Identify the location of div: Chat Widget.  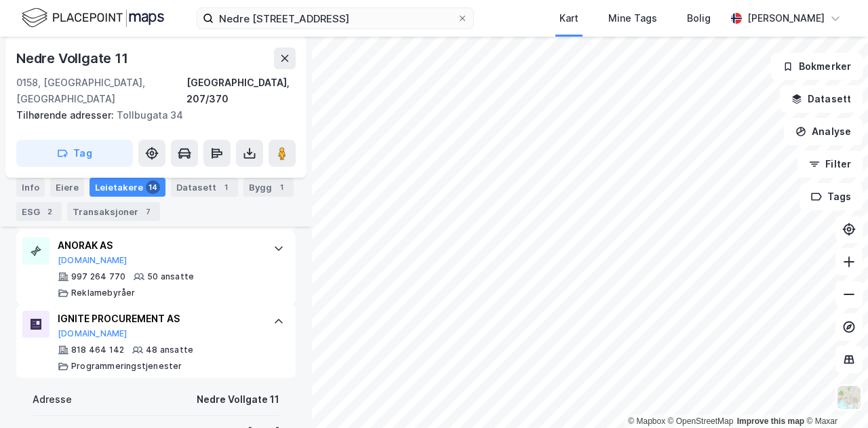
(834, 395).